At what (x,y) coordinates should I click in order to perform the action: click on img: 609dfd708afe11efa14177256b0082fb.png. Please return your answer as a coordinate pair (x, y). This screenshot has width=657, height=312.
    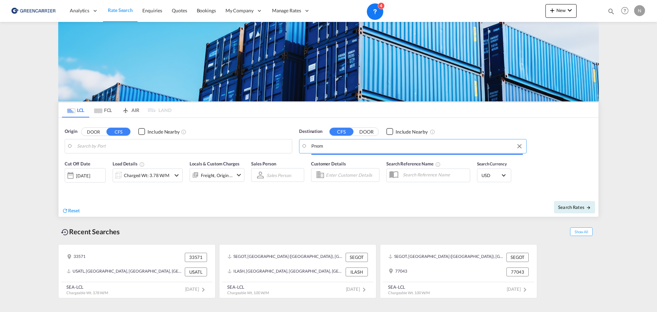
    Looking at the image, I should click on (33, 11).